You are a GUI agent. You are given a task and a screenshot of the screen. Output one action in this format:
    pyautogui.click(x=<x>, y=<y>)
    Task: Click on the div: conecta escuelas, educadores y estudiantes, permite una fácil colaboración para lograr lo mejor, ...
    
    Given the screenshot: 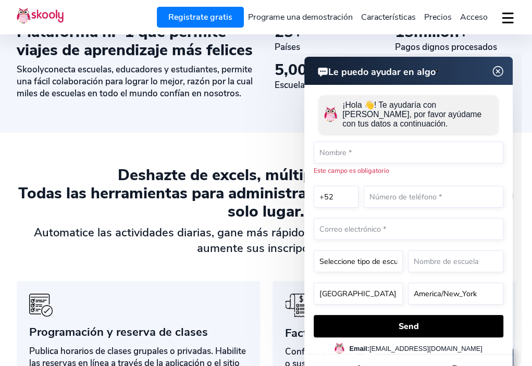 What is the action you would take?
    pyautogui.click(x=137, y=81)
    